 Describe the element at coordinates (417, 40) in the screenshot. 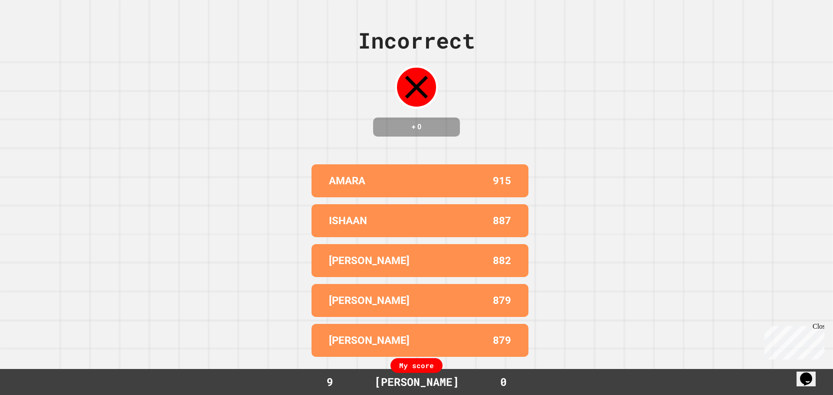

I see `div: Incorrect` at that location.